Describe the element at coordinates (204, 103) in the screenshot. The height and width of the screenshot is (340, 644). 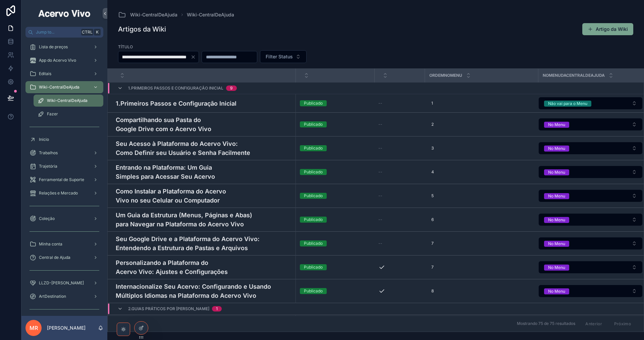
I see `h4: 1.Primeiros Passos e Configuração Inicial` at that location.